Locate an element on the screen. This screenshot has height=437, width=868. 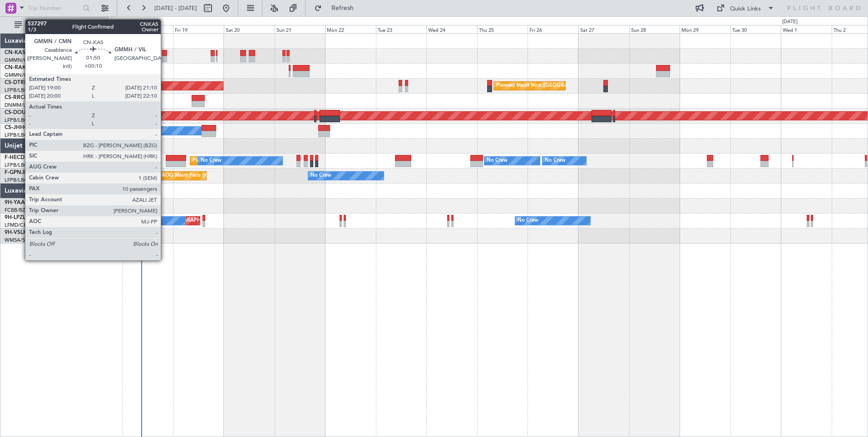
span: CS-RRC is located at coordinates (14, 98).